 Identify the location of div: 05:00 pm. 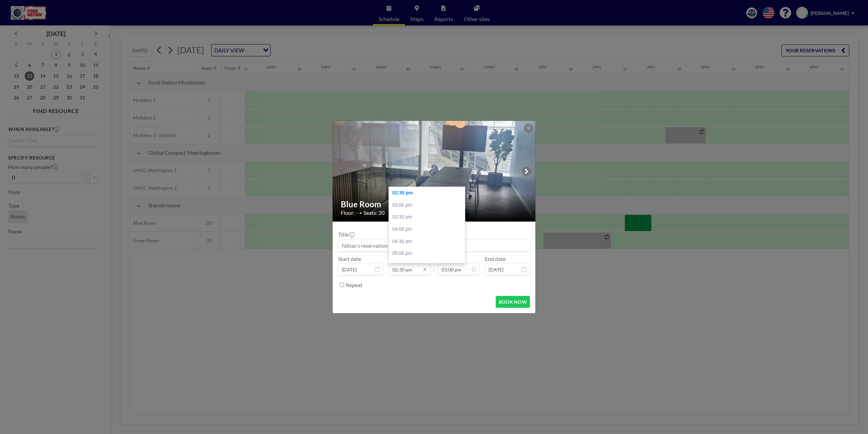
(428, 254).